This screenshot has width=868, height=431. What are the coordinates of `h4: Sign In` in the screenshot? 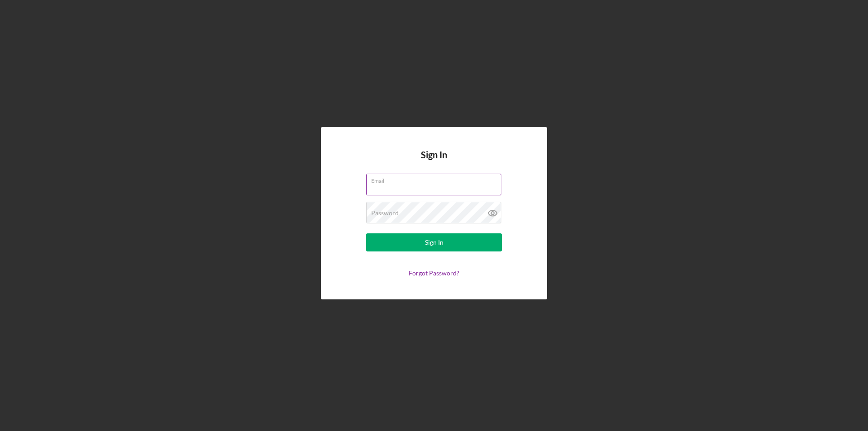 It's located at (434, 161).